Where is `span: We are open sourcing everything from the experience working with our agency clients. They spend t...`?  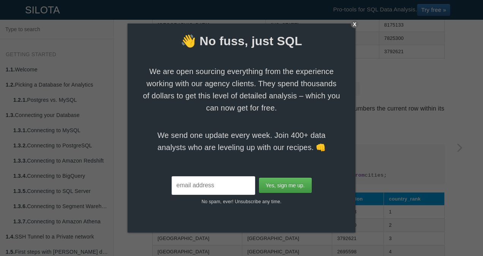
span: We are open sourcing everything from the experience working with our agency clients. They spend t... is located at coordinates (241, 90).